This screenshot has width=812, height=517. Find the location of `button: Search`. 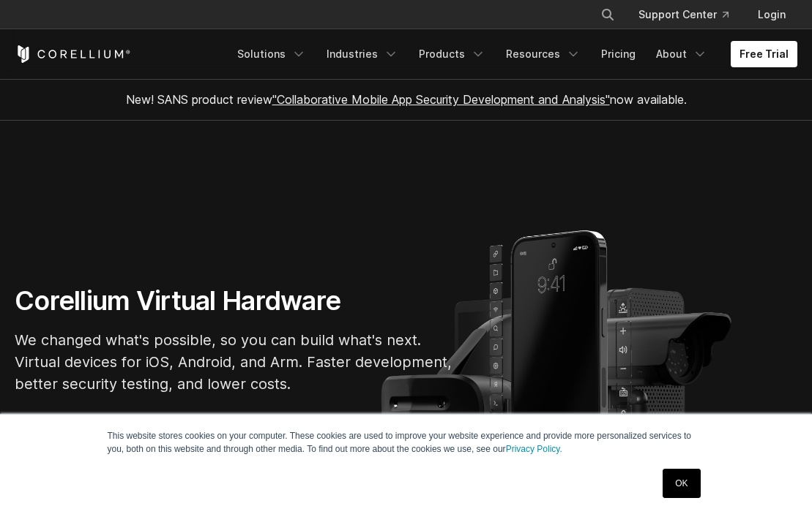

button: Search is located at coordinates (608, 14).